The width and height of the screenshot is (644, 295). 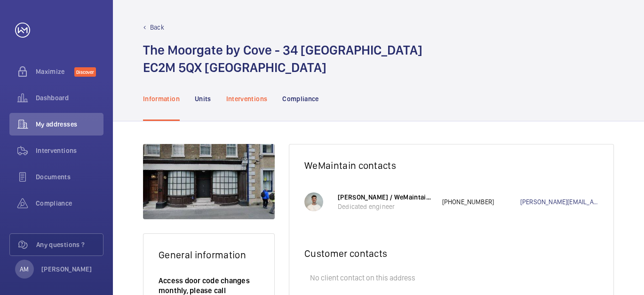 I want to click on span: My addresses, so click(x=69, y=124).